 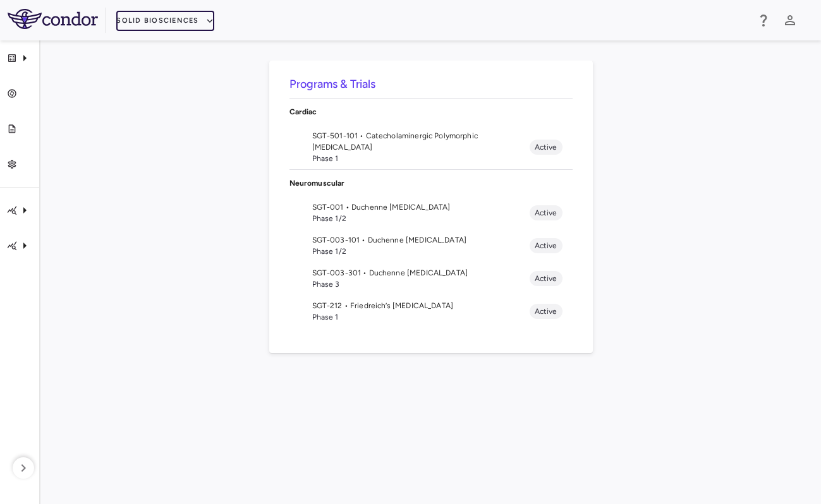 I want to click on div: Cardiac, so click(x=431, y=112).